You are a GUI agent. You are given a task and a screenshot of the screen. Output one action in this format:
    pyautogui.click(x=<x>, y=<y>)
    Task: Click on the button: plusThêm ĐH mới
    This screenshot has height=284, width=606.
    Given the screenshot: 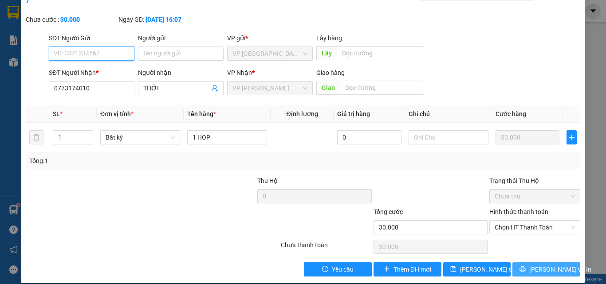 What is the action you would take?
    pyautogui.click(x=407, y=270)
    